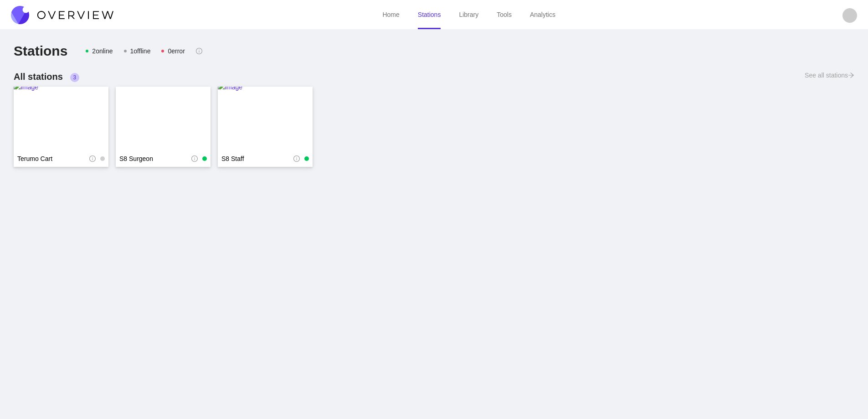  I want to click on a: S8 Surgeon, so click(155, 159).